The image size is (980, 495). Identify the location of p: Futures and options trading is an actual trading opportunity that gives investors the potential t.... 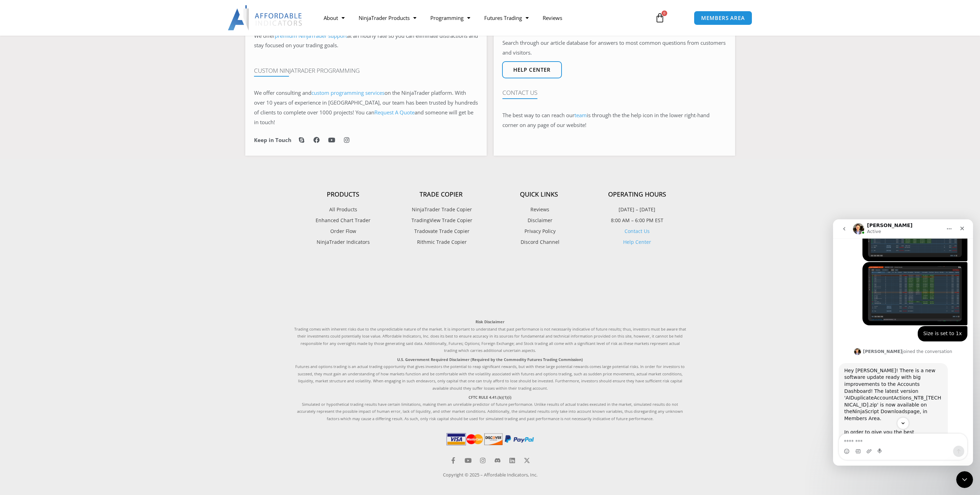
(490, 374).